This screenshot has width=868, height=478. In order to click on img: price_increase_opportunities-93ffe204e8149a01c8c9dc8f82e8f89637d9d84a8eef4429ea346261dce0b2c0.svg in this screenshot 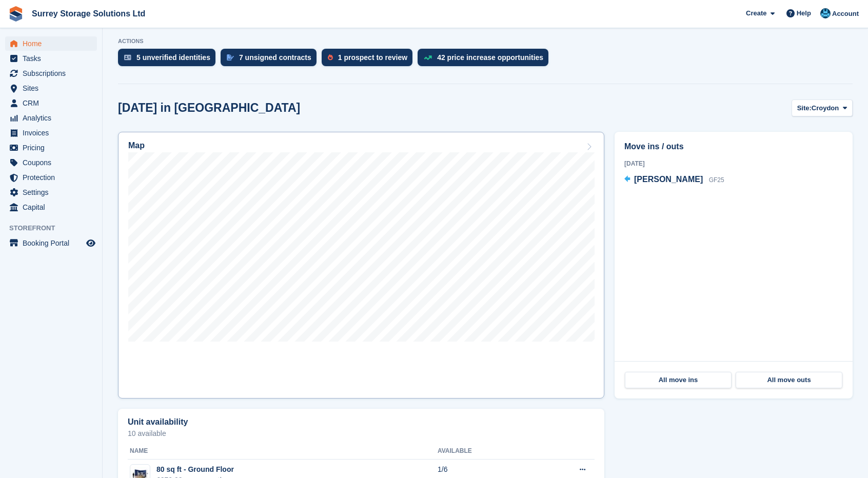, I will do `click(428, 58)`.